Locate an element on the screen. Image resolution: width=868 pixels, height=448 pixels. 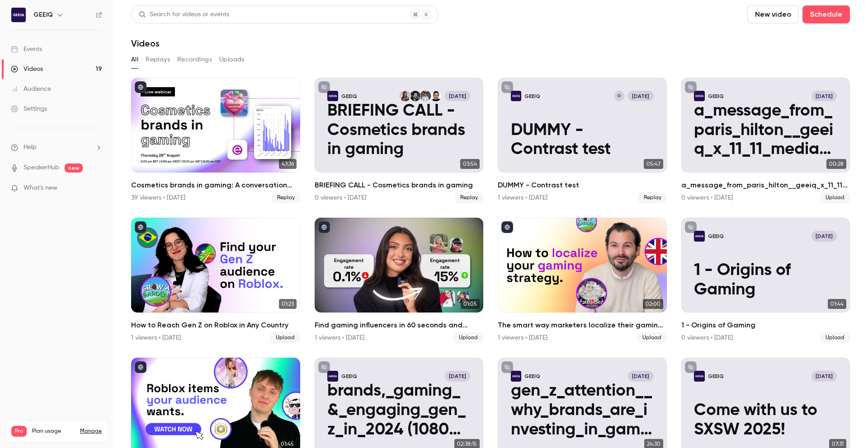
li: a_message_from_paris_hilton__geeiq_x_11_11_media (1080p) is located at coordinates (766, 141).